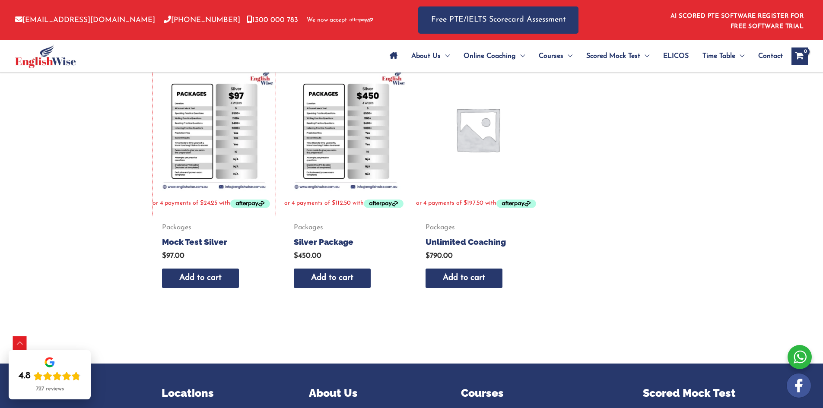  What do you see at coordinates (173, 256) in the screenshot?
I see `bdi: 97.00` at bounding box center [173, 256].